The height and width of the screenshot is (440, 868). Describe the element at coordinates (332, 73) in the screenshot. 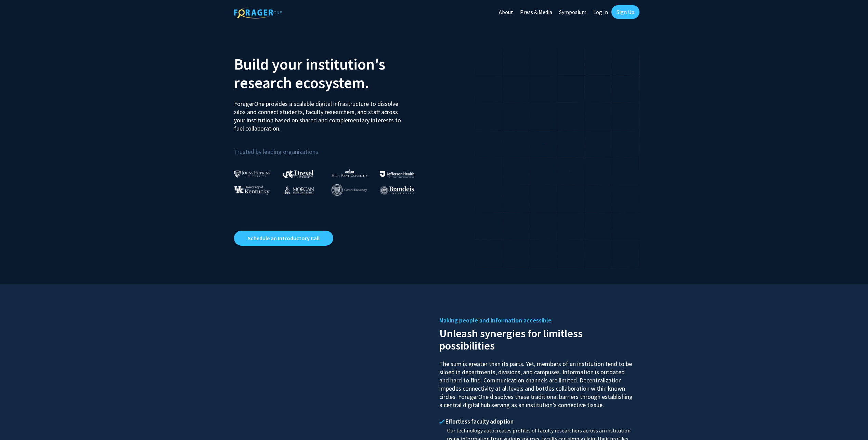

I see `h2: Build your institution's research ecosystem.` at that location.